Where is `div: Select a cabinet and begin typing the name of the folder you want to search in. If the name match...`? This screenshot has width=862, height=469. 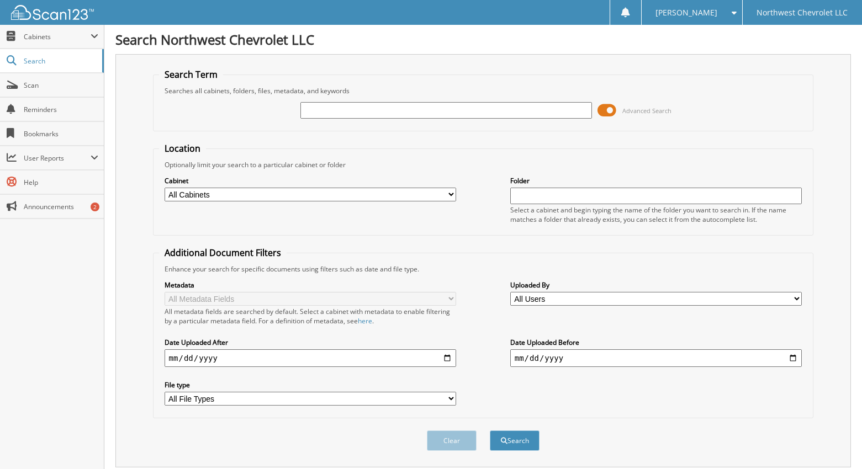 div: Select a cabinet and begin typing the name of the folder you want to search in. If the name match... is located at coordinates (656, 215).